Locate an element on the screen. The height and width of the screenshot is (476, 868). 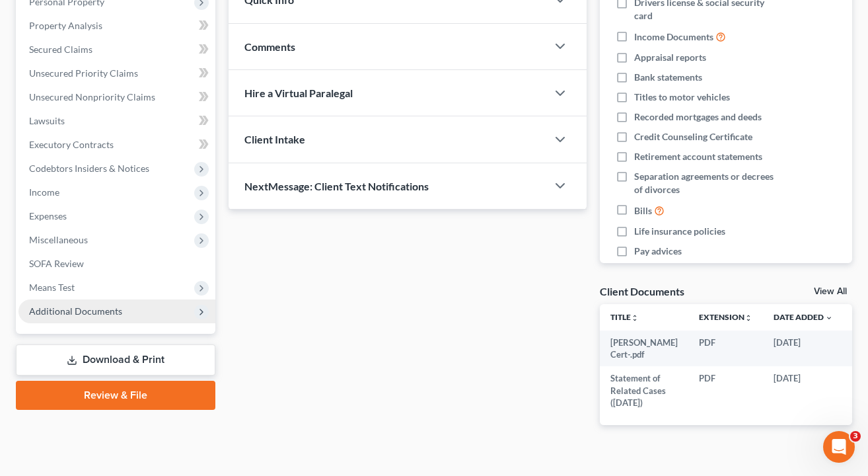
span: Income is located at coordinates (44, 192).